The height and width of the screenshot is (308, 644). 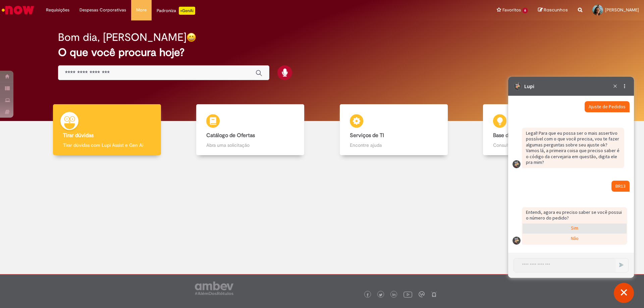 I want to click on p: Abra uma solicitação, so click(x=250, y=145).